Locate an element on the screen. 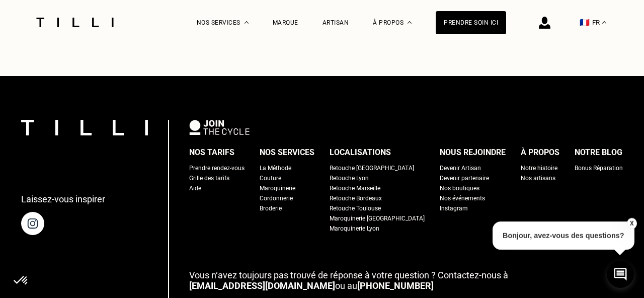  a: Nos événements is located at coordinates (463, 199).